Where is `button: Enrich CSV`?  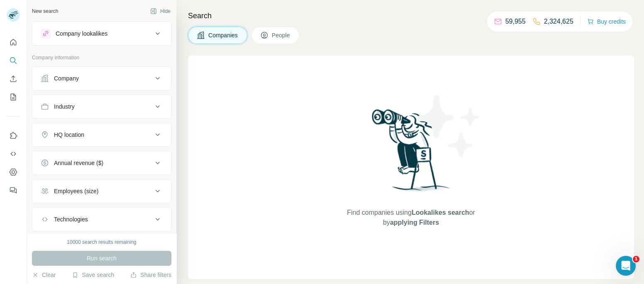 button: Enrich CSV is located at coordinates (13, 79).